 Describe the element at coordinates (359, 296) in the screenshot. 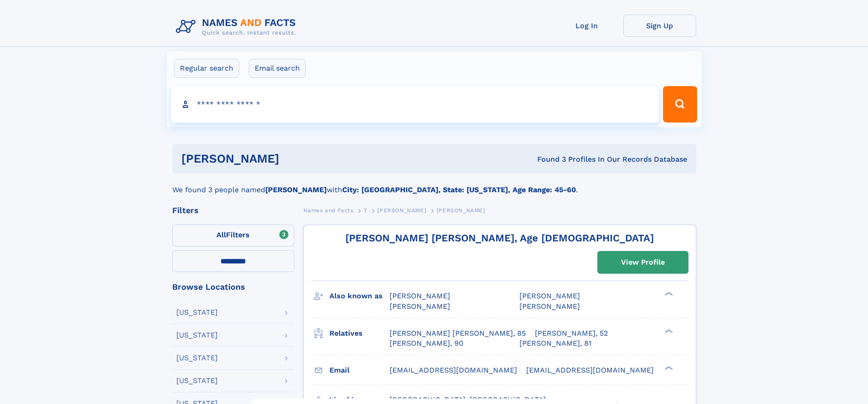

I see `h3: Also known as` at that location.